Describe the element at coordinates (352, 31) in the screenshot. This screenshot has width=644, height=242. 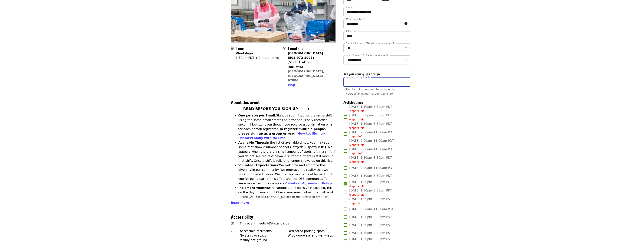
I see `label: ZIP code` at that location.